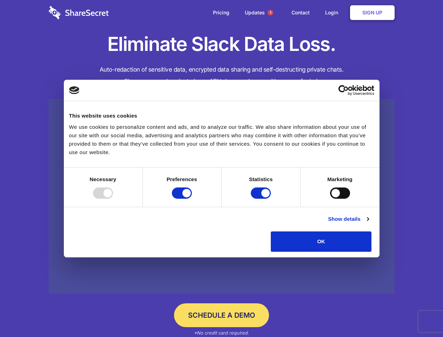 This screenshot has width=443, height=337. I want to click on a: Pricing, so click(221, 13).